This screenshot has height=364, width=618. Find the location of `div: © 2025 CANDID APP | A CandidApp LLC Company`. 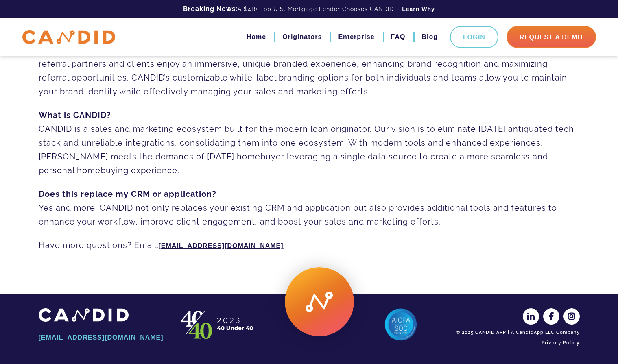

div: © 2025 CANDID APP | A CandidApp LLC Company is located at coordinates (517, 332).